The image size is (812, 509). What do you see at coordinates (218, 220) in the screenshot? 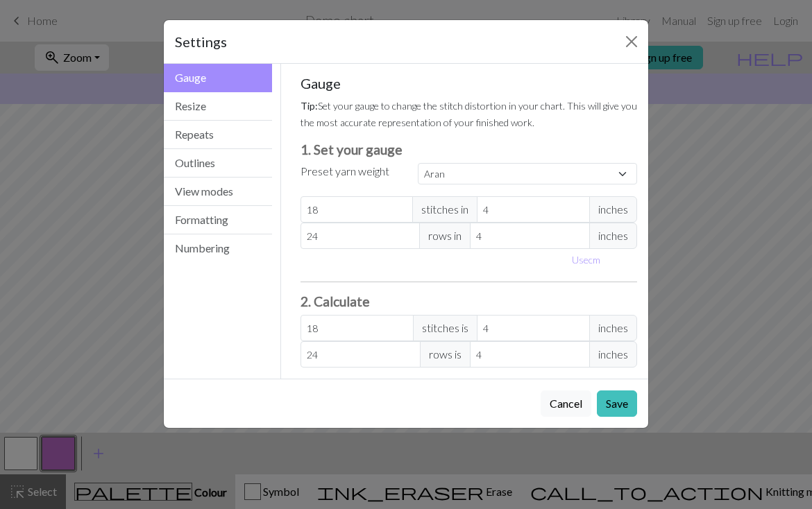
I see `button: Formatting` at bounding box center [218, 220].